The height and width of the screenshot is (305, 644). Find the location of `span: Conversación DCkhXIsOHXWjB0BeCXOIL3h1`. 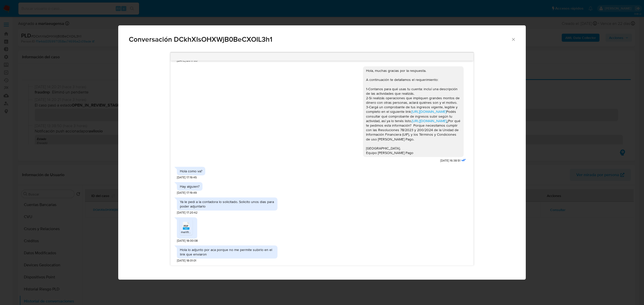

span: Conversación DCkhXIsOHXWjB0BeCXOIL3h1 is located at coordinates (320, 39).